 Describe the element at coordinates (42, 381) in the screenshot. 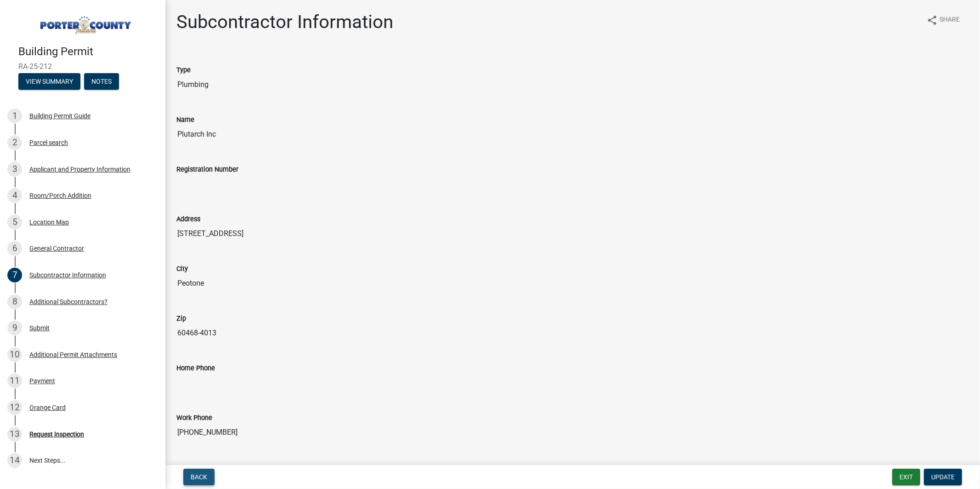

I see `div: Payment` at that location.